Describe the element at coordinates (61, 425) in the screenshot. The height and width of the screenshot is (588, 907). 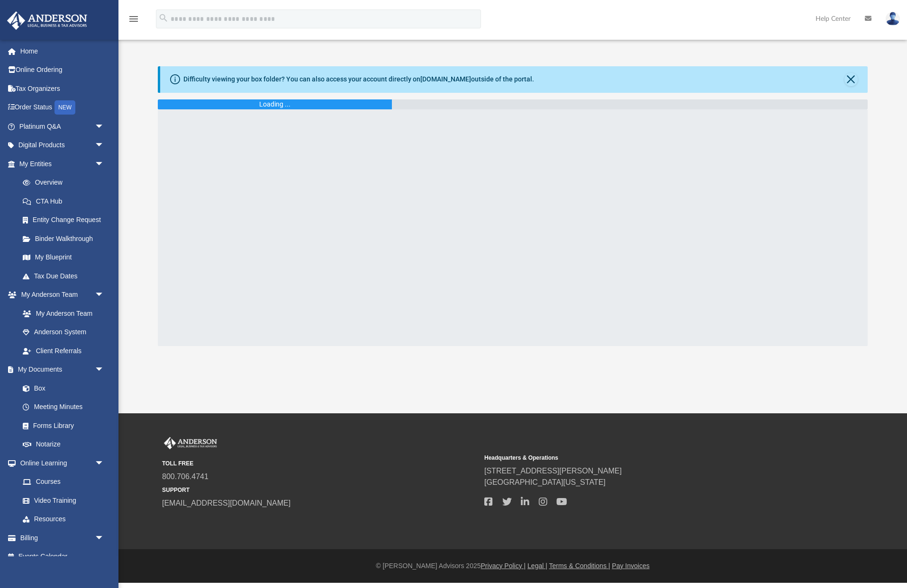
I see `a: Forms Library` at that location.